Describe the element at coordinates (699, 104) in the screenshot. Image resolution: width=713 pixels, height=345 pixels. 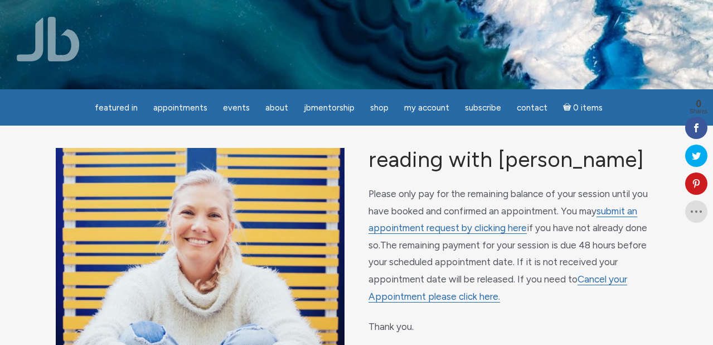
I see `span: 0` at that location.